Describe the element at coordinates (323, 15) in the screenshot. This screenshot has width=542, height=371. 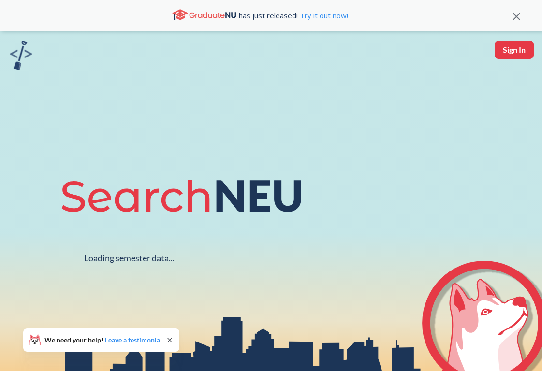
I see `a: Try it out now!` at that location.